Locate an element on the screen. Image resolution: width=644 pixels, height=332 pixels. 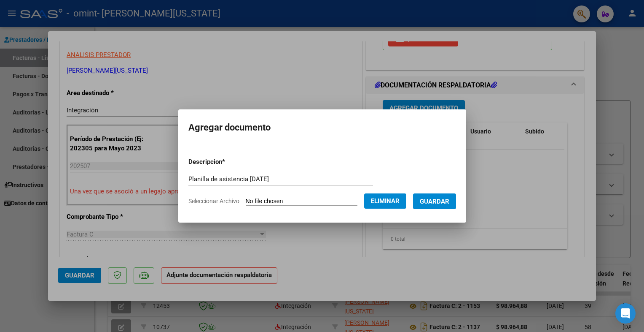
span: Guardar is located at coordinates (435, 201).